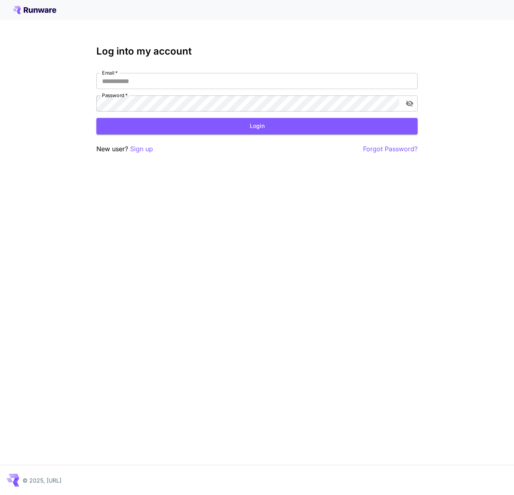  I want to click on label: Password, so click(115, 95).